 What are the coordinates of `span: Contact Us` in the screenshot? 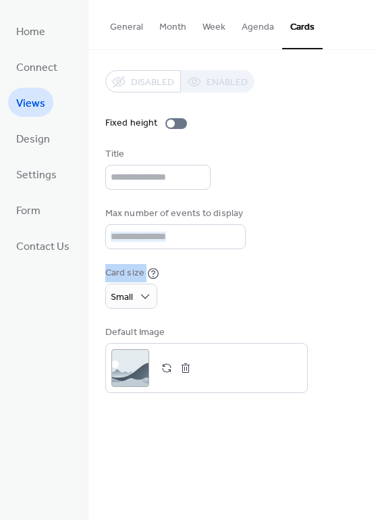 It's located at (43, 246).